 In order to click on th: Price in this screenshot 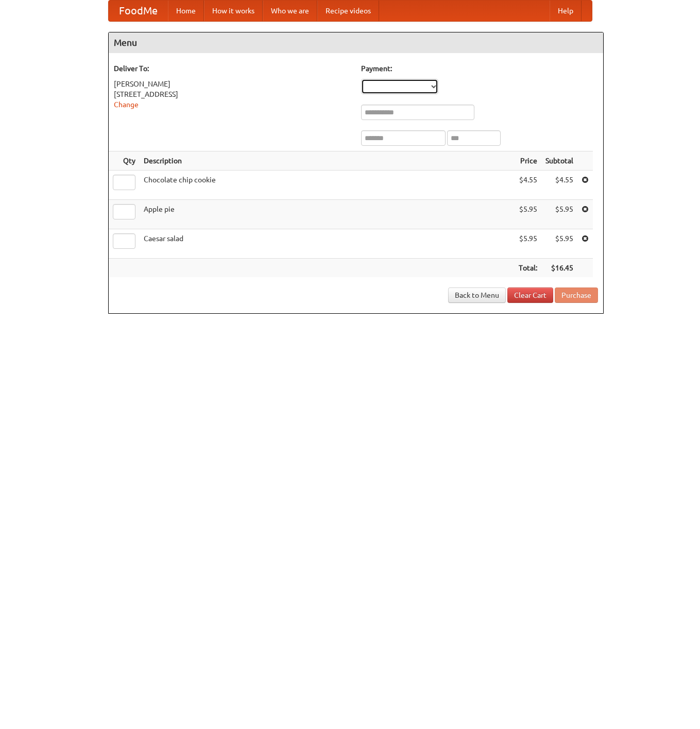, I will do `click(528, 161)`.